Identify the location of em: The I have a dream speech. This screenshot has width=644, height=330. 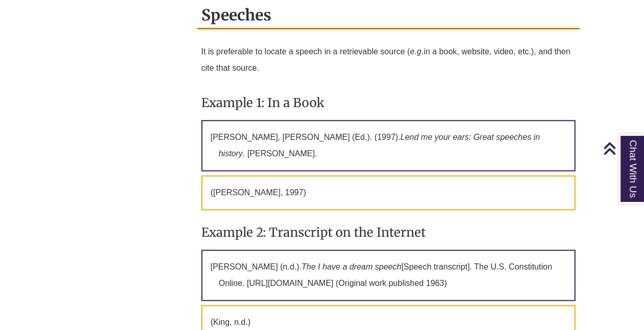
(351, 267).